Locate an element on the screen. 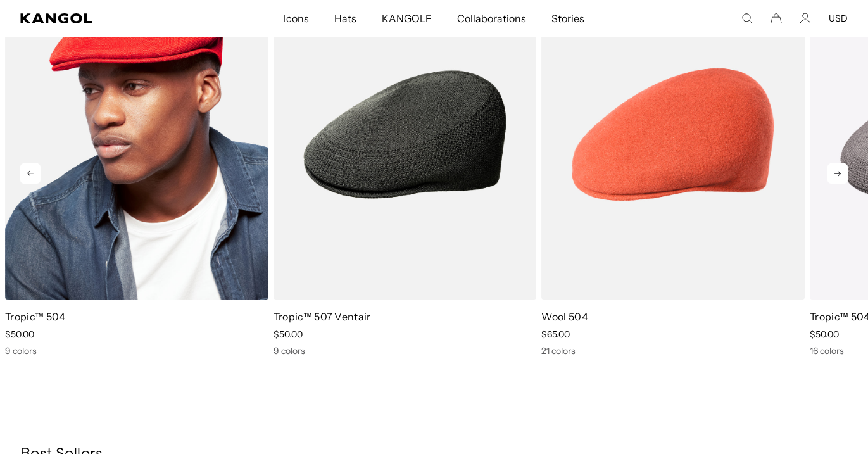 This screenshot has width=868, height=454. a: Wool 504 is located at coordinates (565, 316).